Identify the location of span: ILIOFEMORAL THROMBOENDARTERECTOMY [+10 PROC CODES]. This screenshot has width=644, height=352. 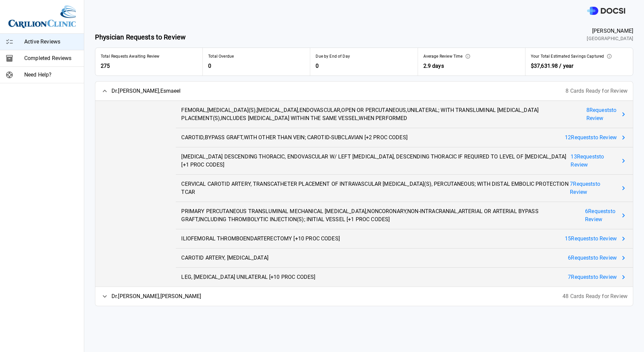
(260, 238).